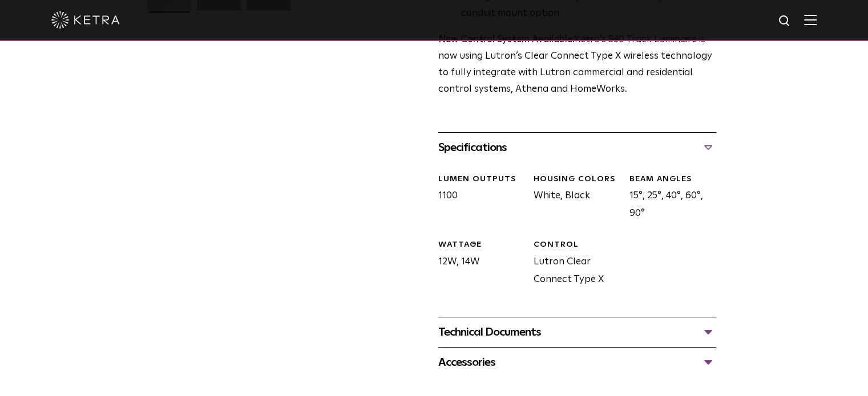 Image resolution: width=868 pixels, height=396 pixels. Describe the element at coordinates (810, 19) in the screenshot. I see `img: Hamburger%20Nav.svg` at that location.